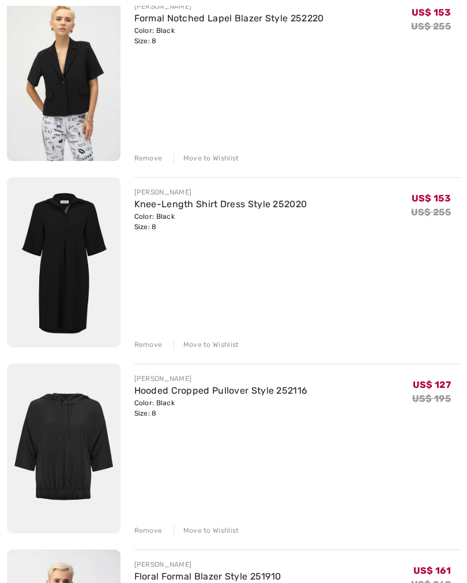 The width and height of the screenshot is (467, 583). I want to click on a: Hooded Cropped Pullover Style 252116, so click(221, 390).